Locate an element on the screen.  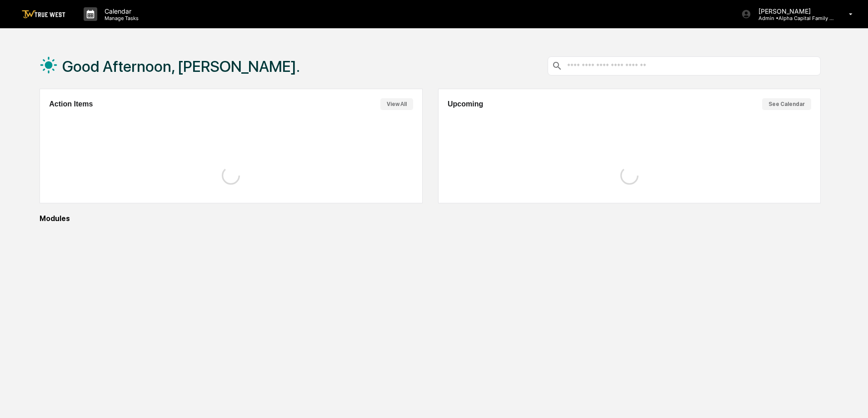
h2: Upcoming is located at coordinates (465, 104).